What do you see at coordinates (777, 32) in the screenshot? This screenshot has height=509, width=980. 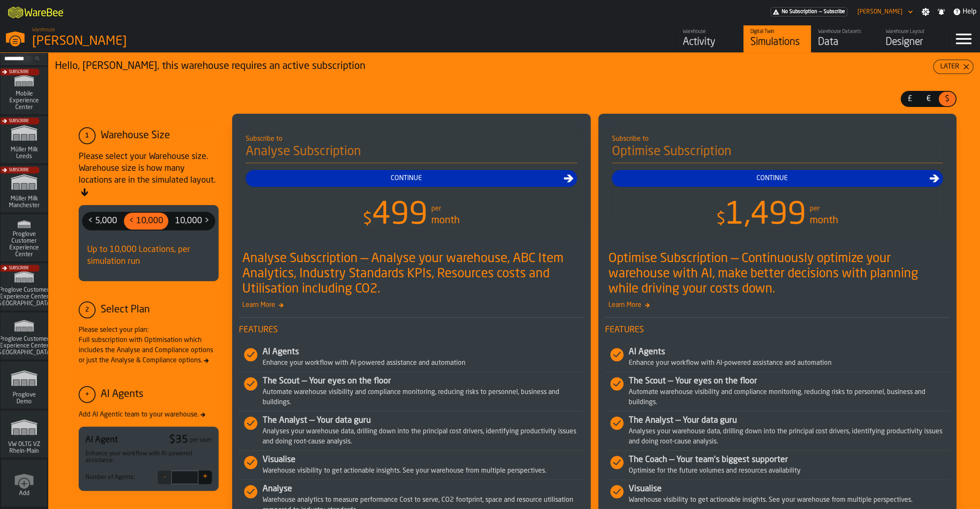 I see `div: Digital Twin` at bounding box center [777, 32].